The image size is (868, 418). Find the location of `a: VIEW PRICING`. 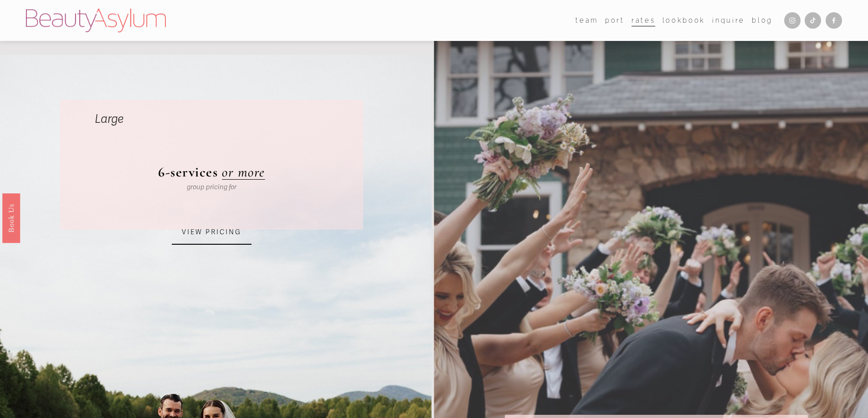

a: VIEW PRICING is located at coordinates (211, 232).